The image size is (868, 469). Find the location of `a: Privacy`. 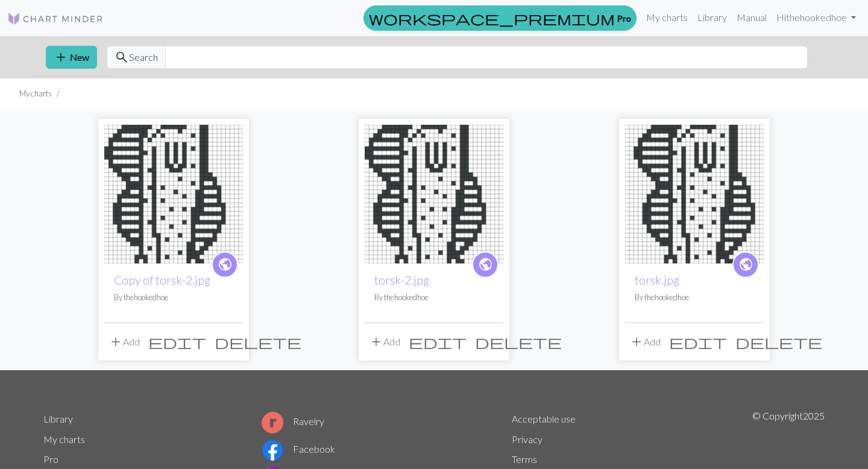

a: Privacy is located at coordinates (526, 439).